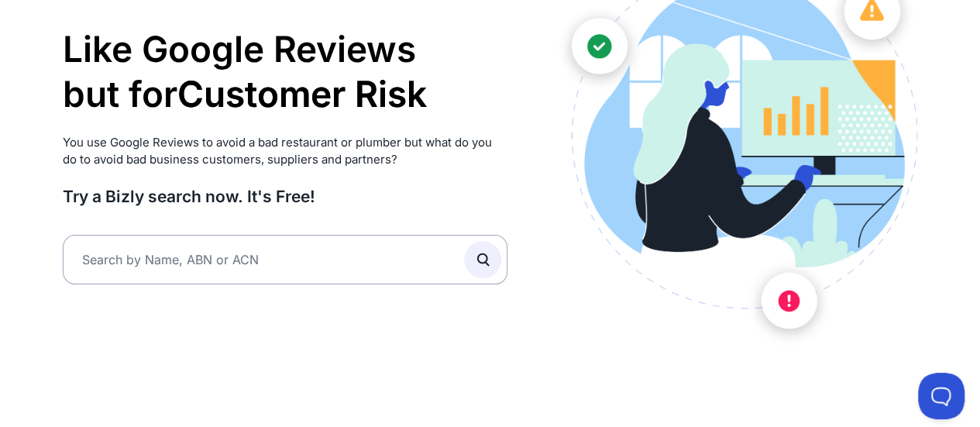 The height and width of the screenshot is (427, 980). Describe the element at coordinates (286, 72) in the screenshot. I see `h1: Like Google Reviews but for` at that location.